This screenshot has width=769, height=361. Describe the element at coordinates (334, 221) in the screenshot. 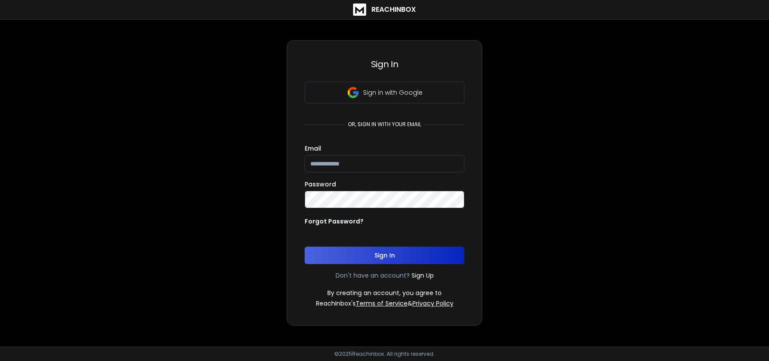

I see `p: Forgot Password?` at that location.